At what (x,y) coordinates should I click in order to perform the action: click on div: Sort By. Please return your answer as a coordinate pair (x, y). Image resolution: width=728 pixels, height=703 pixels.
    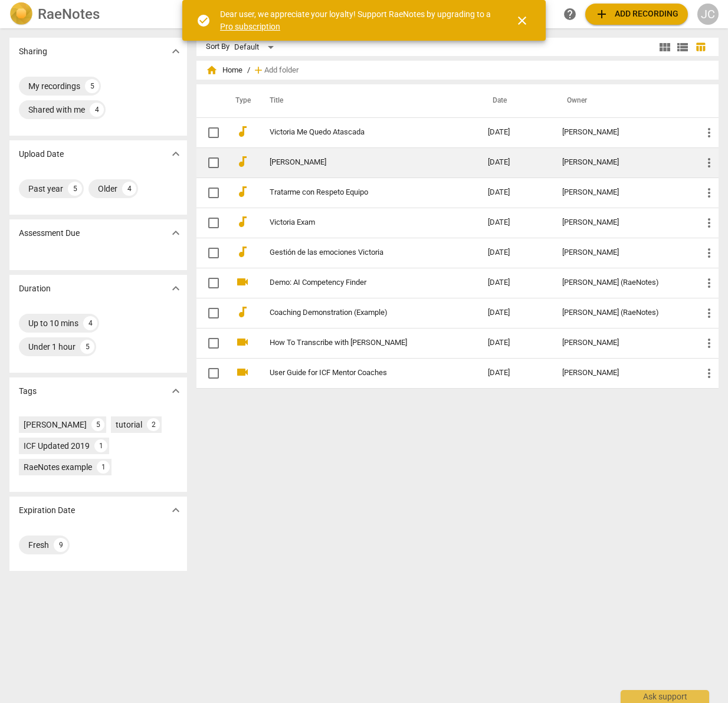
    Looking at the image, I should click on (218, 47).